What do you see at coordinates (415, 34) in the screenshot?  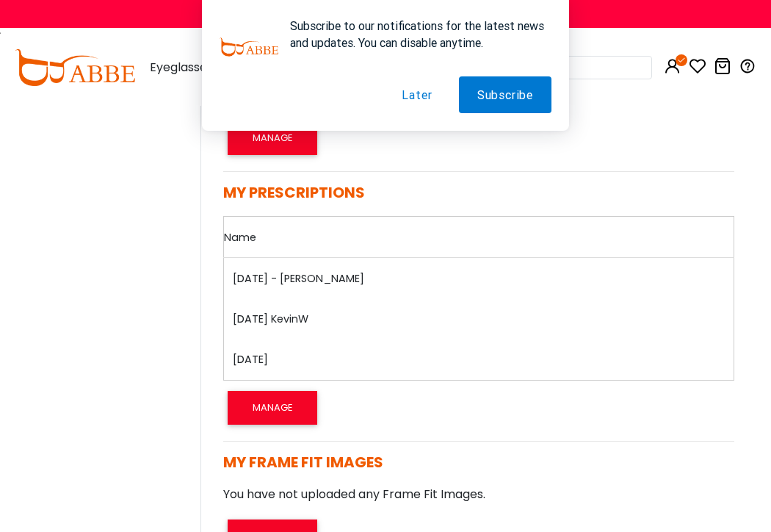 I see `div: Subscribe to our notifications for the latest news and updates. You can disable anytime.` at bounding box center [415, 34].